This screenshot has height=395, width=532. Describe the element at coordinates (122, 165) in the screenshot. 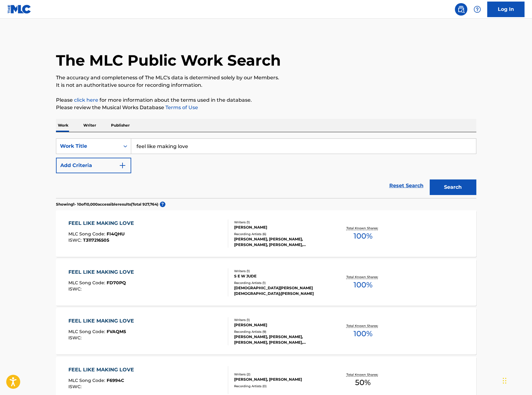

I see `img: 9d2ae6d4665cec9f34b9.svg` at that location.